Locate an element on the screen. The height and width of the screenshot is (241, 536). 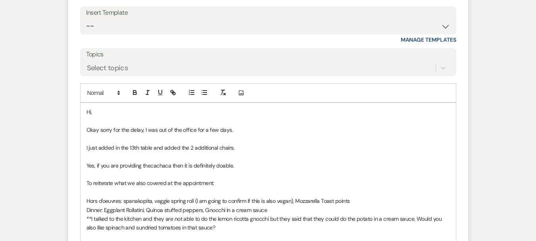
p: Okay sorry for the delay, I was out of the office for a few days. is located at coordinates (268, 130).